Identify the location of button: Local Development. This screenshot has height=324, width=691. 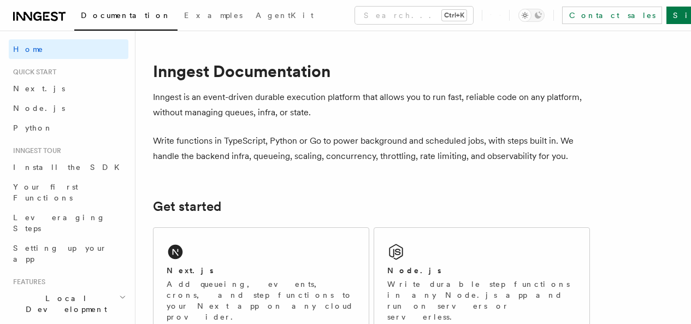
(68, 304).